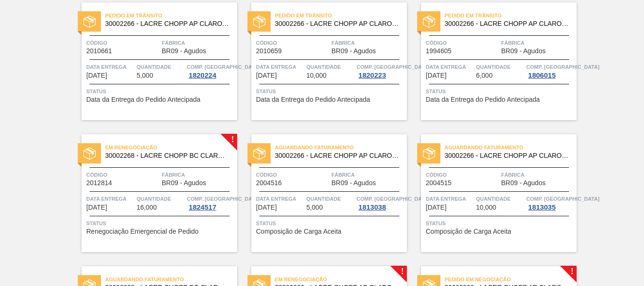  Describe the element at coordinates (99, 183) in the screenshot. I see `span: 2012814` at that location.